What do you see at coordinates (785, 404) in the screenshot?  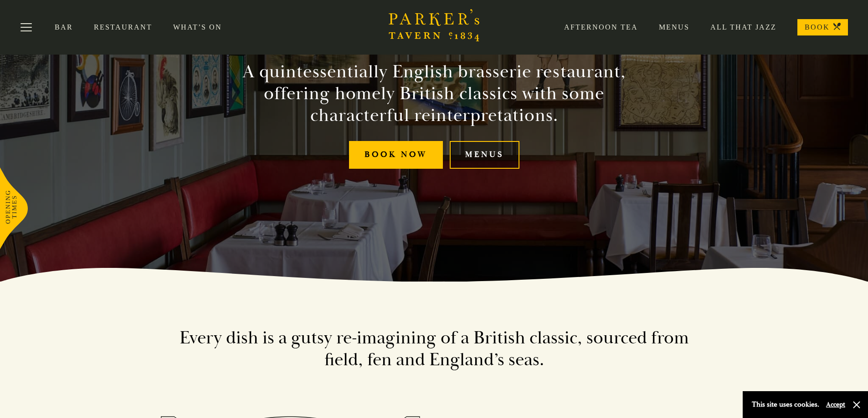 I see `p: This site uses cookies.` at bounding box center [785, 404].